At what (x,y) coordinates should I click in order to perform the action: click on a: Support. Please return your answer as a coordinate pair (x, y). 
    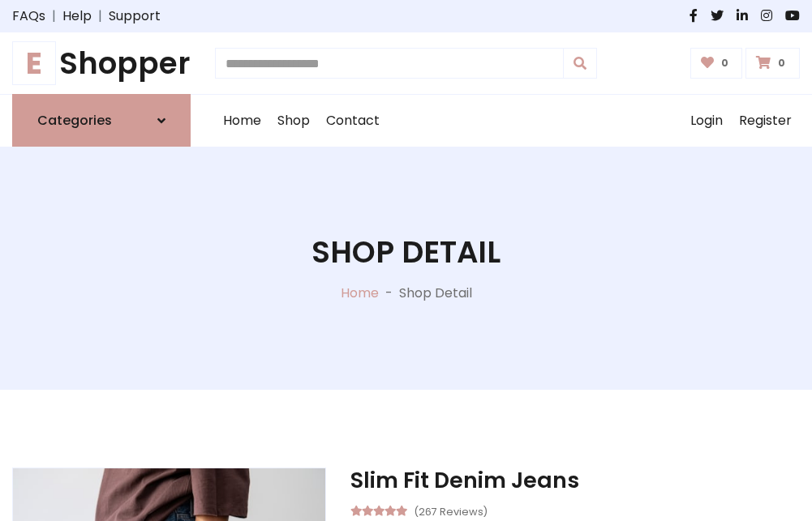
    Looking at the image, I should click on (135, 16).